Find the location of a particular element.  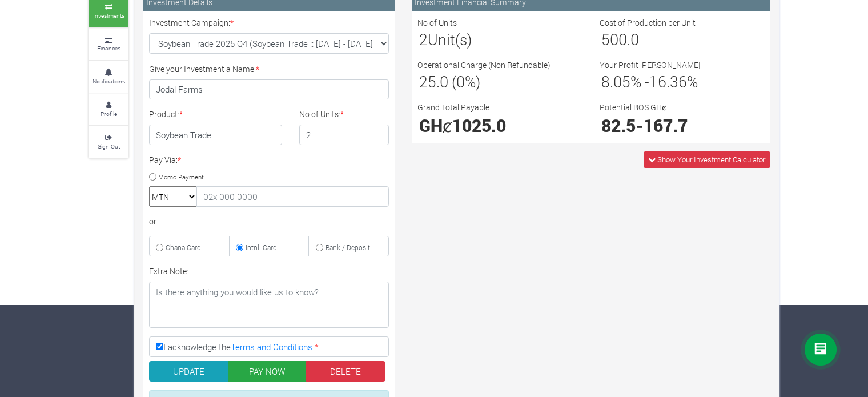

input: I acknowledge theTerms and Conditions * is located at coordinates (159, 347).